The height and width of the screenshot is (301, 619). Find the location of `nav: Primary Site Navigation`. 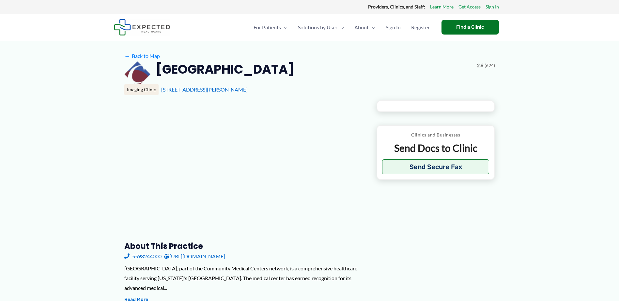

nav: Primary Site Navigation is located at coordinates (342, 27).